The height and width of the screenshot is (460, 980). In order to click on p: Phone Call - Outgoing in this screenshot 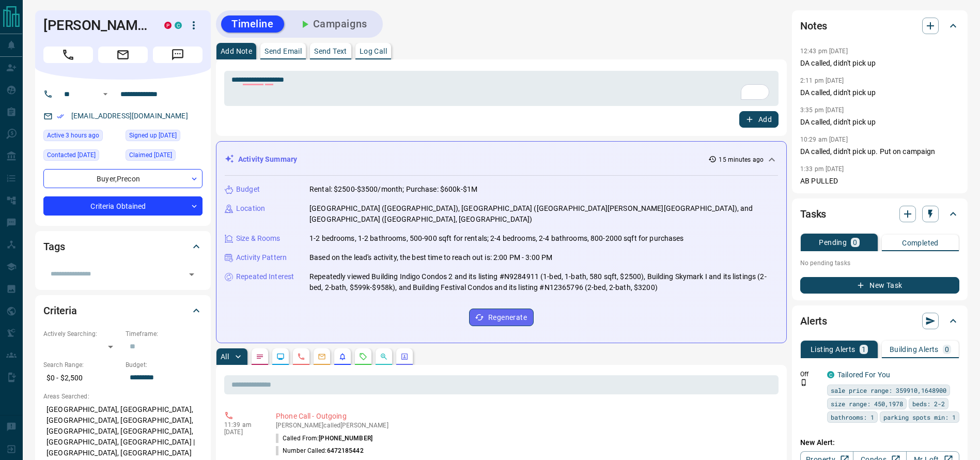, I will do `click(525, 416)`.